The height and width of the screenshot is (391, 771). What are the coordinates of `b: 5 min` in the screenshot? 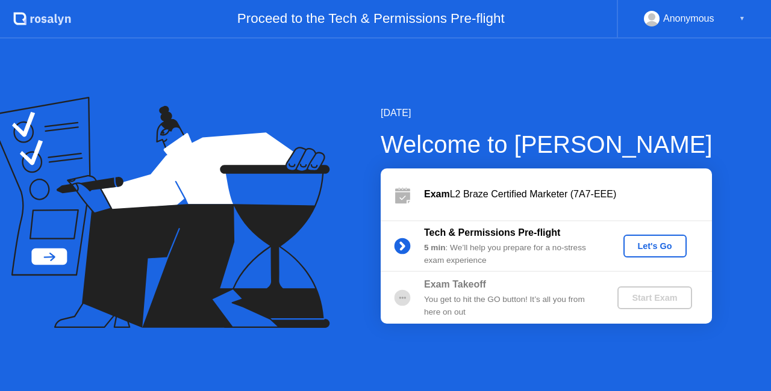 It's located at (435, 247).